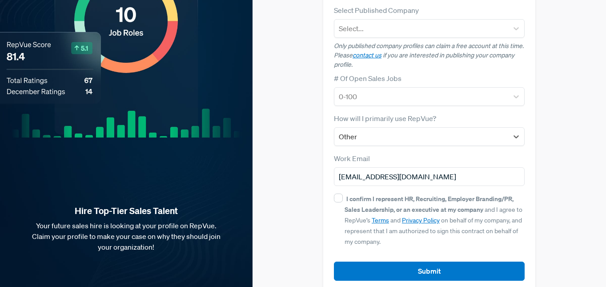 The image size is (606, 287). Describe the element at coordinates (352, 158) in the screenshot. I see `label: Work Email` at that location.